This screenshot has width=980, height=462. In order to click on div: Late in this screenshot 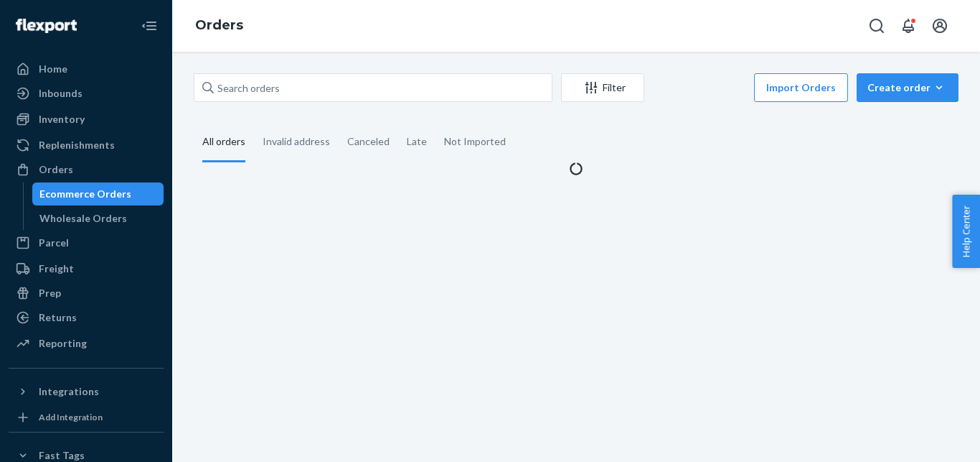, I will do `click(417, 142)`.